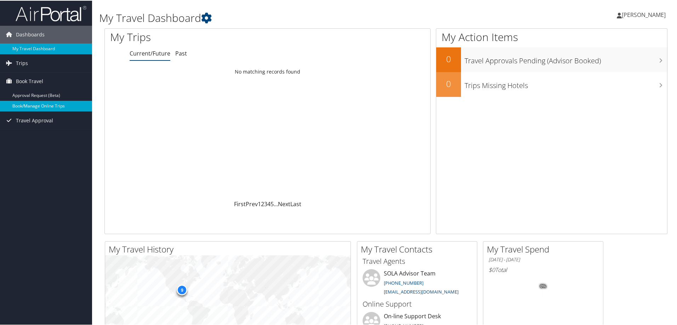  What do you see at coordinates (150, 53) in the screenshot?
I see `a: Current/Future` at bounding box center [150, 53].